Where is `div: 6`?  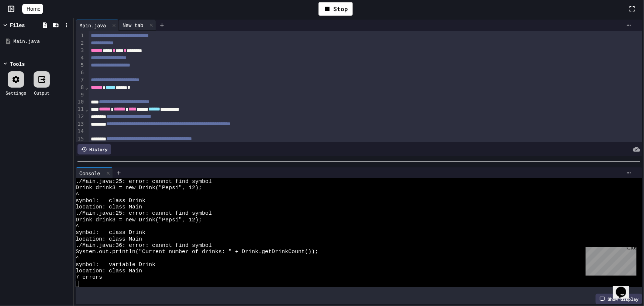
div: 6 is located at coordinates (80, 73).